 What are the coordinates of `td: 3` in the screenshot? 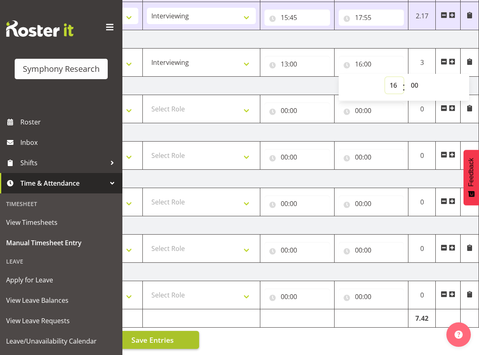 It's located at (422, 62).